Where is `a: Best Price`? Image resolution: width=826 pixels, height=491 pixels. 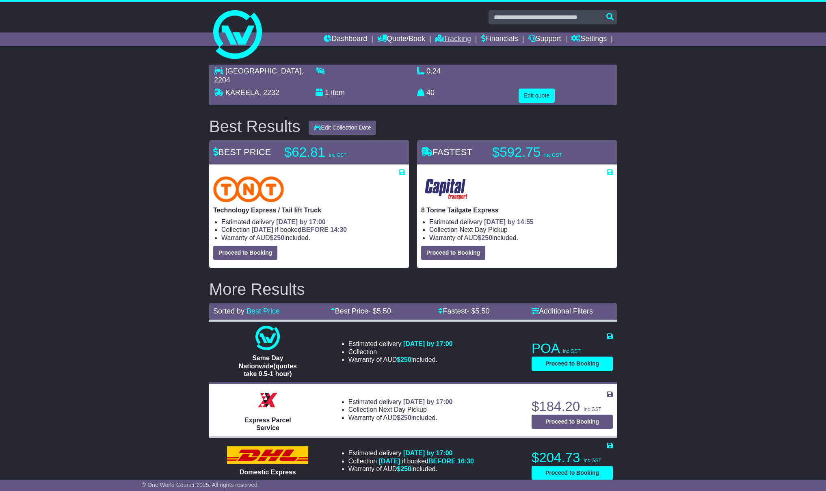
a: Best Price is located at coordinates (263, 311).